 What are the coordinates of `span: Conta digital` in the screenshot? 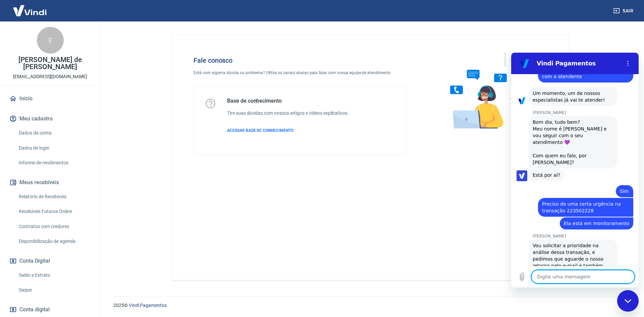 It's located at (34, 310).